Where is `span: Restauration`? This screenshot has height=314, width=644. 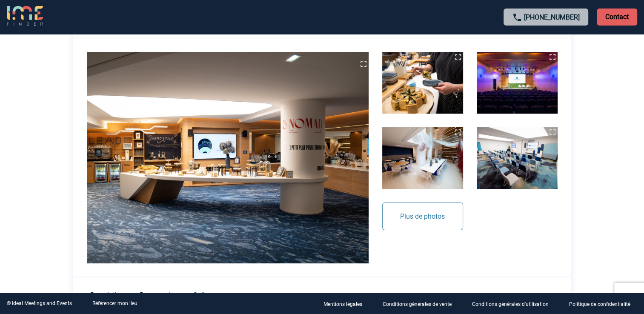
span: Restauration is located at coordinates (159, 295).